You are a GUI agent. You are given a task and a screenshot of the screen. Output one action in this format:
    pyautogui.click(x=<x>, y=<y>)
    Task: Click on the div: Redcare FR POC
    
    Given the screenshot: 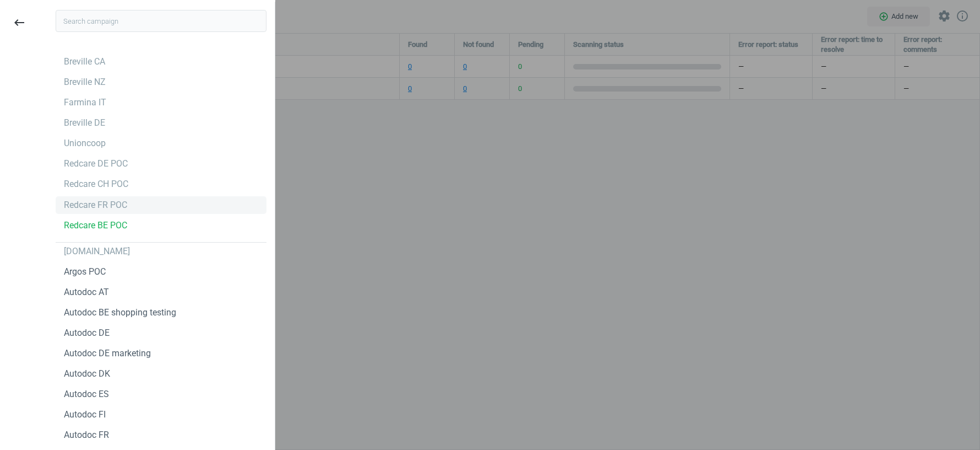 What is the action you would take?
    pyautogui.click(x=95, y=205)
    